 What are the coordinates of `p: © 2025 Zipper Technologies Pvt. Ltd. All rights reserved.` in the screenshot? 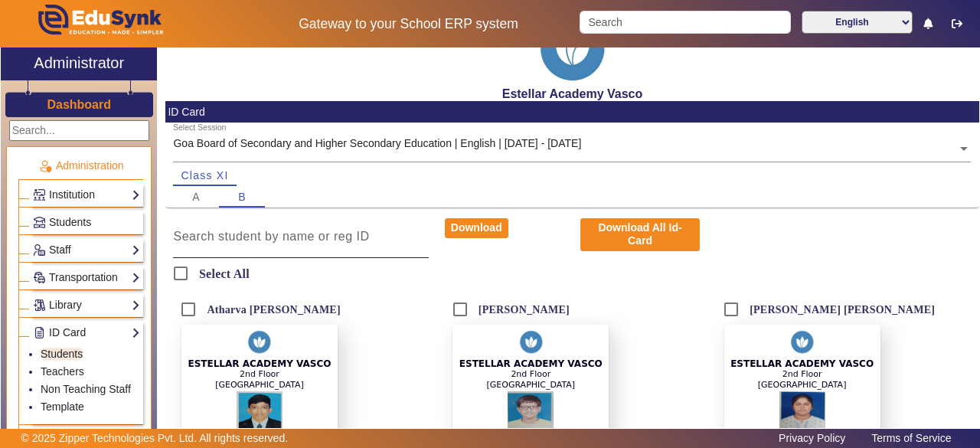 It's located at (155, 438).